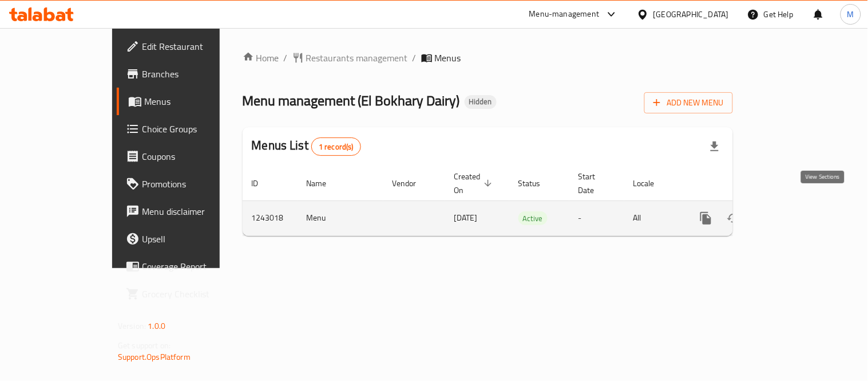 This screenshot has width=868, height=381. What do you see at coordinates (186, 267) in the screenshot?
I see `a: Coverage Report` at bounding box center [186, 267].